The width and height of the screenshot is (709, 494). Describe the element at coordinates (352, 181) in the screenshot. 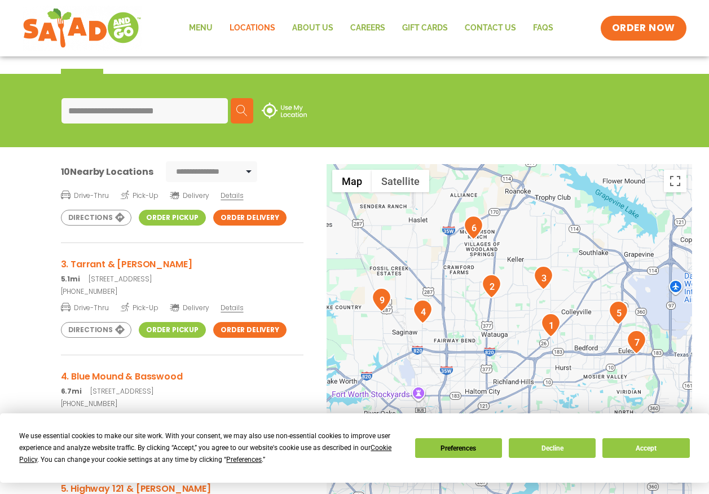

I see `button: Show street map` at that location.